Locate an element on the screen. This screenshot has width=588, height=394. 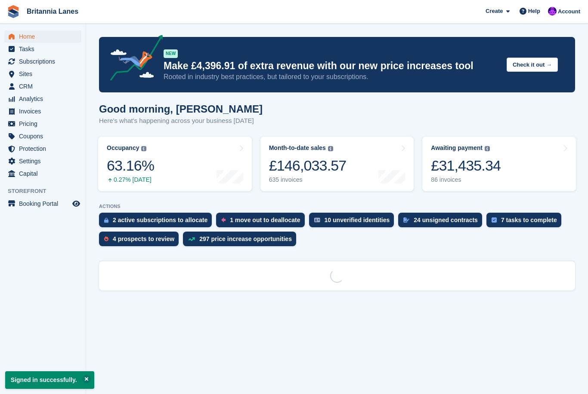
span: Capital is located at coordinates (45, 174).